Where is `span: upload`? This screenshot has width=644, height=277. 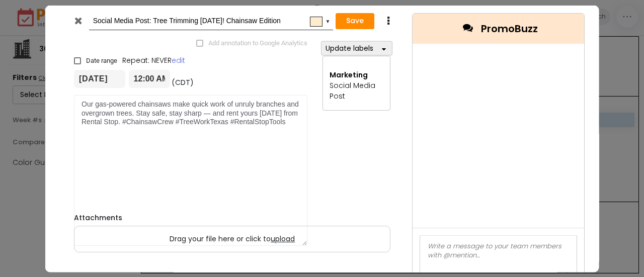 span: upload is located at coordinates (283, 239).